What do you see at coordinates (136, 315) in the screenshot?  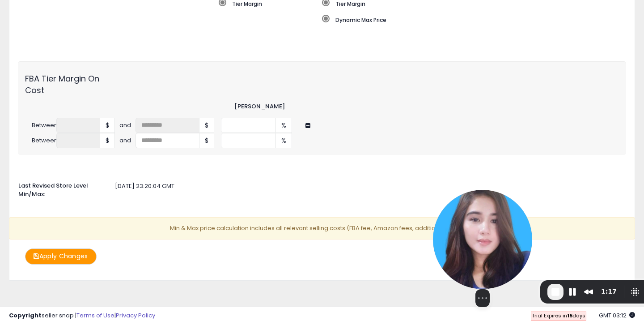 I see `a: Privacy Policy` at bounding box center [136, 315].